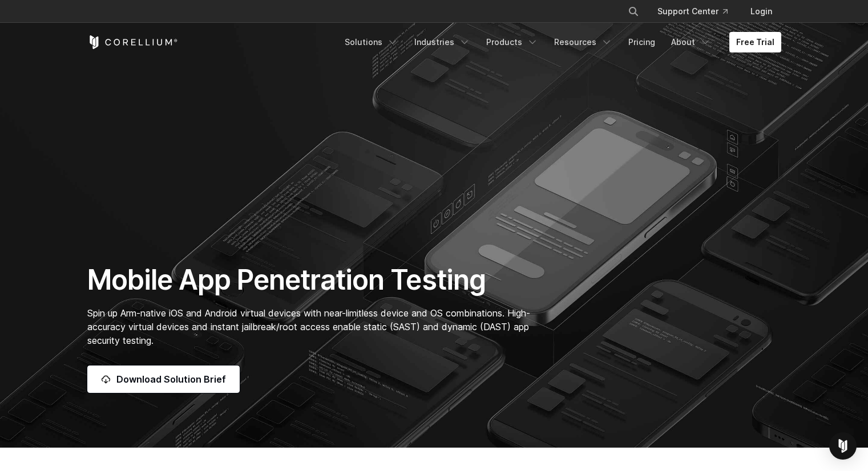 The height and width of the screenshot is (471, 868). What do you see at coordinates (132, 42) in the screenshot?
I see `a: Corellium Home` at bounding box center [132, 42].